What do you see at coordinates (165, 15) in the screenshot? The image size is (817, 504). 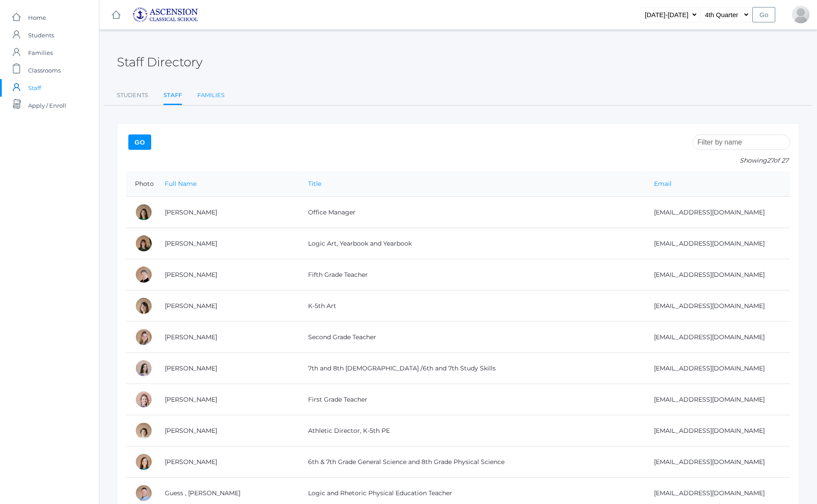 I see `img: ascension-logo-blue-113fc29133de2fb5813e50b71547a291c5fdb7962bf76d49838a2a14a36269ea.jpg` at bounding box center [165, 15].